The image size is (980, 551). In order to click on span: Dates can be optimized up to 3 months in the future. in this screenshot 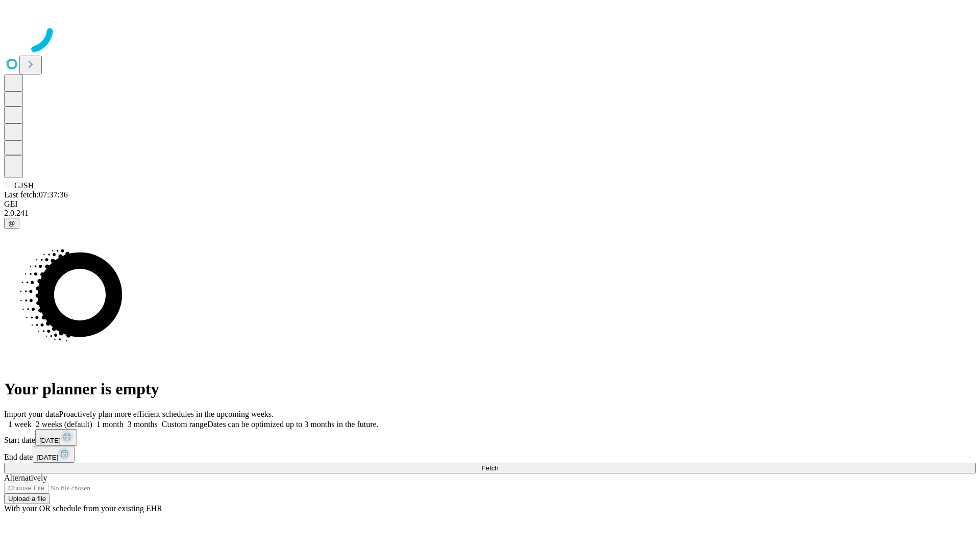, I will do `click(292, 424)`.